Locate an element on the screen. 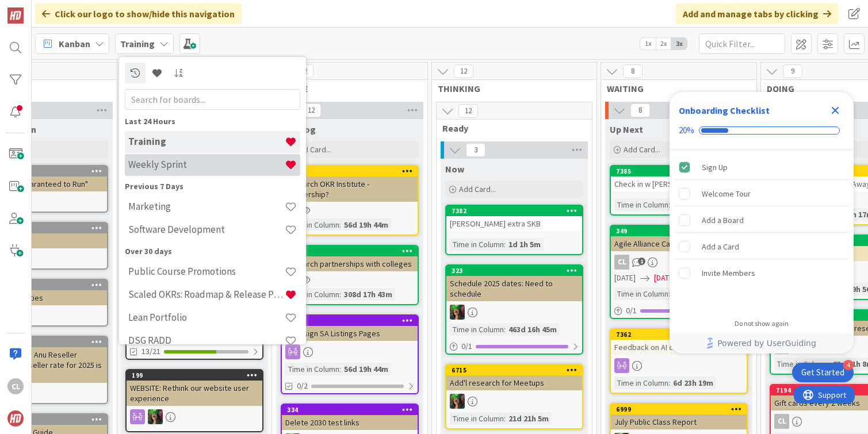 The height and width of the screenshot is (434, 868). div: Close Checklist is located at coordinates (835, 110).